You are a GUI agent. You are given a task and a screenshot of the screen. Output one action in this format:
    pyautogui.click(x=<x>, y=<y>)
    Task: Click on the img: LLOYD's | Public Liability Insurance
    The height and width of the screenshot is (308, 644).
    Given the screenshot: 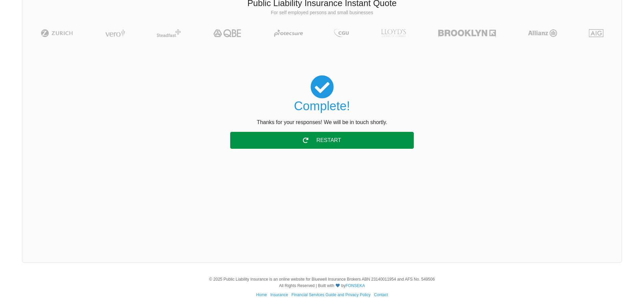 What is the action you would take?
    pyautogui.click(x=394, y=33)
    